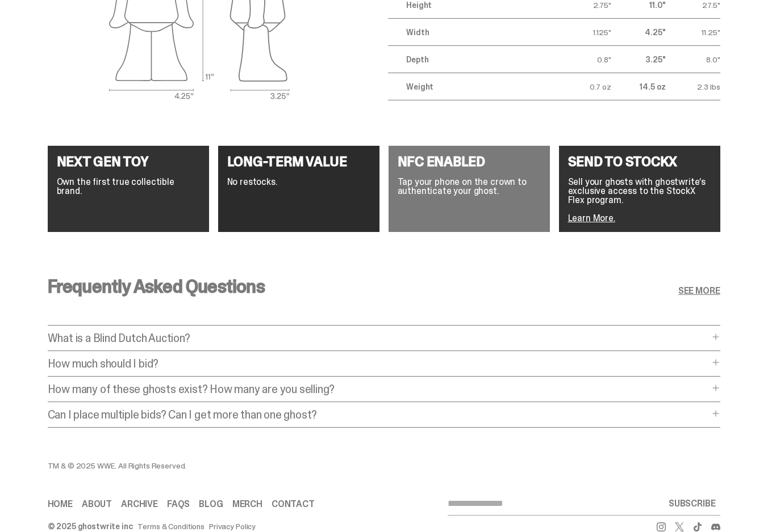  I want to click on td: 3.25", so click(638, 60).